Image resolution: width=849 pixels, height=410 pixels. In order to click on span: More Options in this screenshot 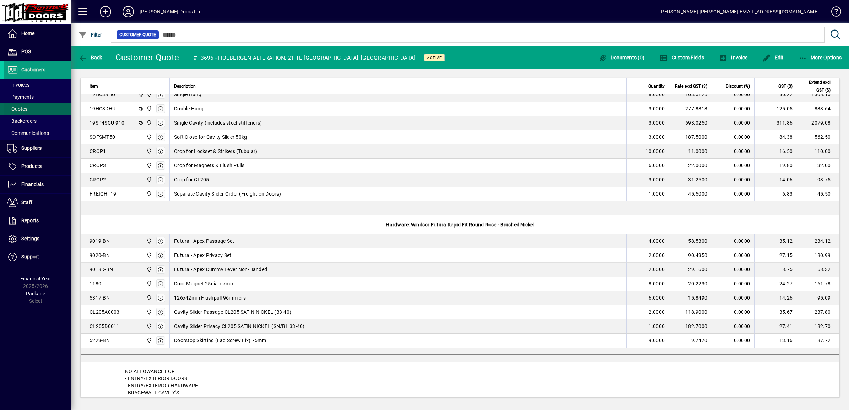, I will do `click(820, 58)`.